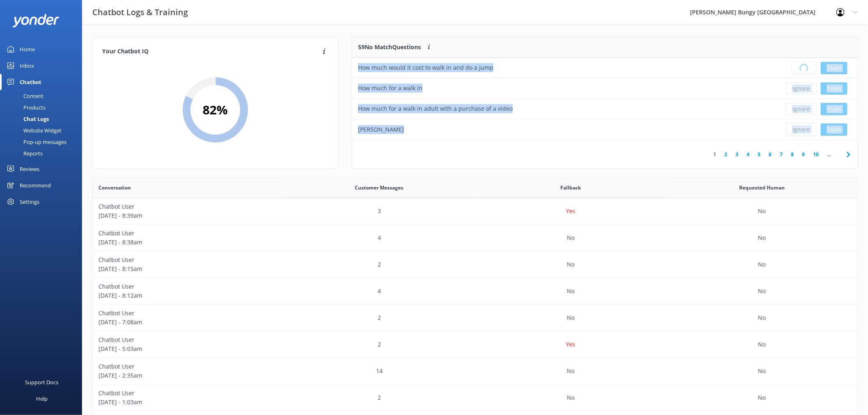  Describe the element at coordinates (435, 109) in the screenshot. I see `div: How much for a walk in adult with a purchase of a video` at that location.